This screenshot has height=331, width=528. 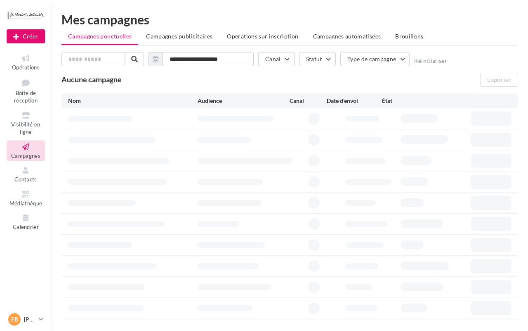 What do you see at coordinates (26, 198) in the screenshot?
I see `a: Médiathèque` at bounding box center [26, 198].